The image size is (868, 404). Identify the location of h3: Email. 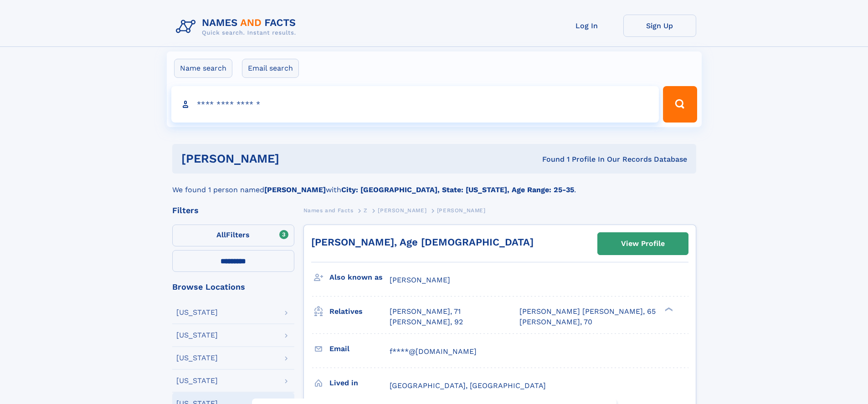
(360, 349).